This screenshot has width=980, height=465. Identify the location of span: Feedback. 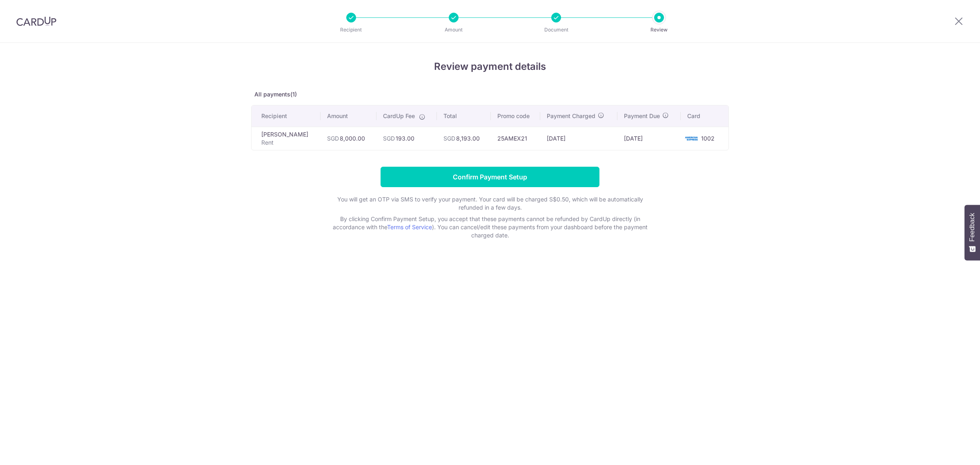
(973, 227).